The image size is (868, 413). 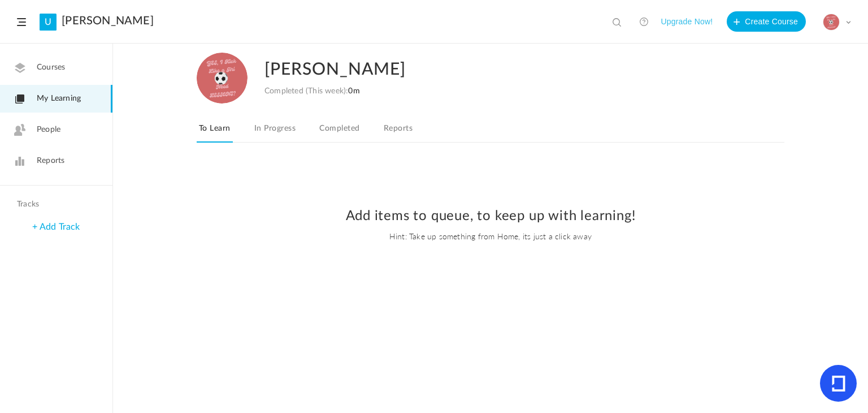 I want to click on a: Reports, so click(x=398, y=132).